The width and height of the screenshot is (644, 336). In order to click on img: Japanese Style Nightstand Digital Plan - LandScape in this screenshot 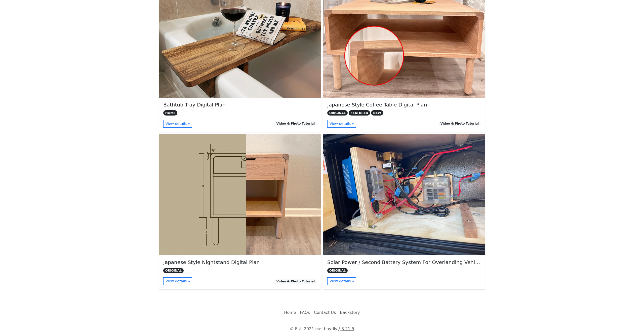, I will do `click(240, 195)`.